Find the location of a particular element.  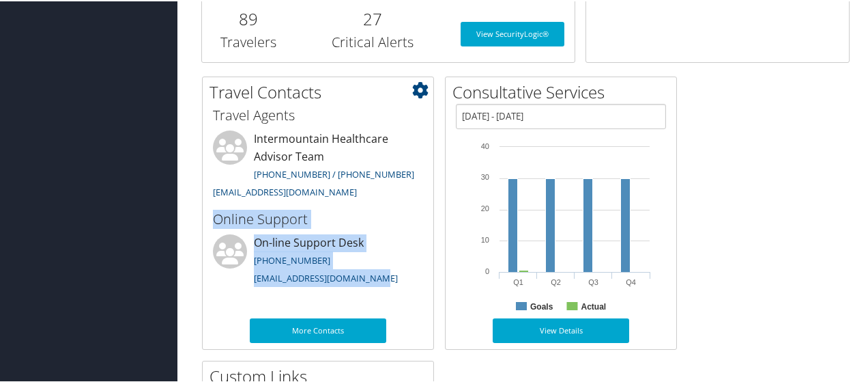

li: On-line Support Desk is located at coordinates (318, 261).